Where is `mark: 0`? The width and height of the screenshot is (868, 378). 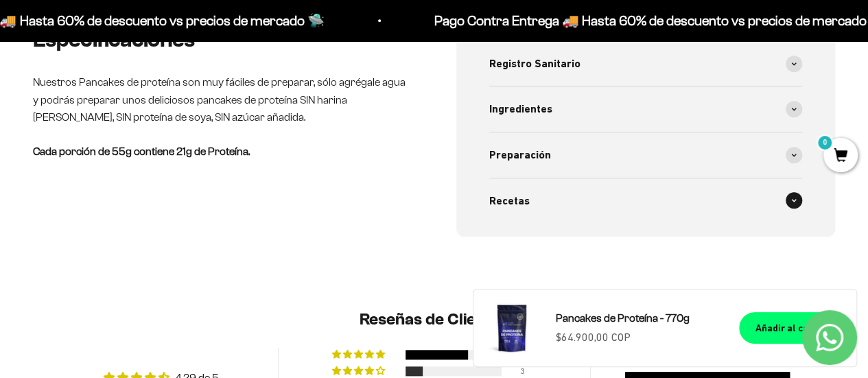
mark: 0 is located at coordinates (825, 142).